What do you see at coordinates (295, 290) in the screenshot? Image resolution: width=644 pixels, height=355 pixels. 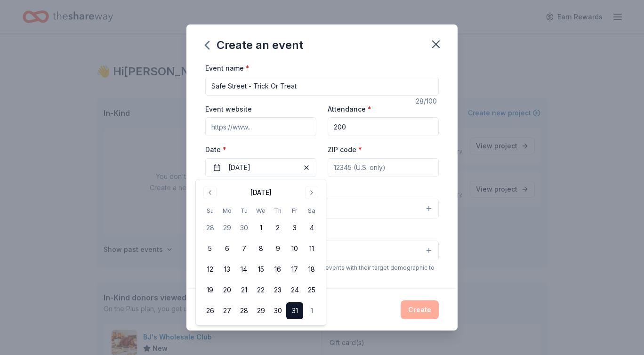 I see `button: 24` at bounding box center [295, 290].